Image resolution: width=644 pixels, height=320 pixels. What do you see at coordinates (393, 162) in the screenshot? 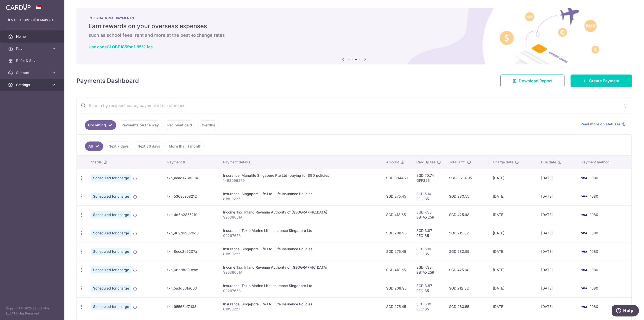
I see `span: Amount` at bounding box center [393, 162].